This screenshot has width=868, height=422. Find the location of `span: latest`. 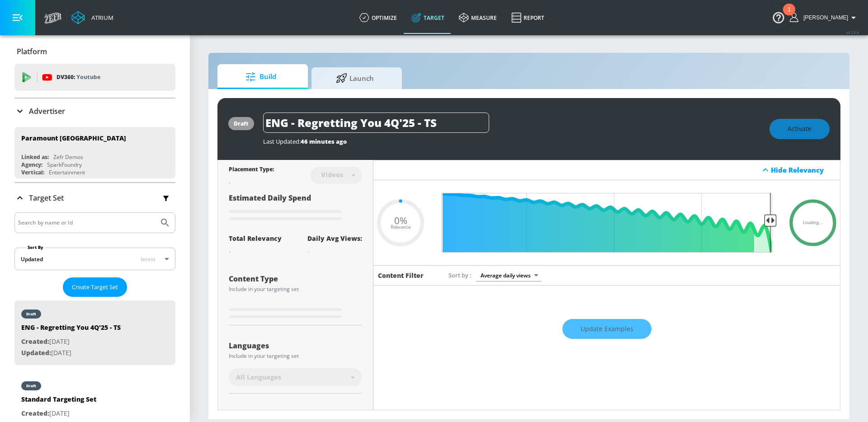

span: latest is located at coordinates (148, 259).